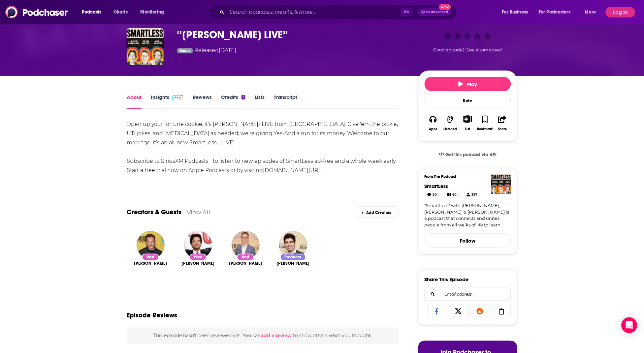  I want to click on div: Open Intercom Messenger, so click(629, 325).